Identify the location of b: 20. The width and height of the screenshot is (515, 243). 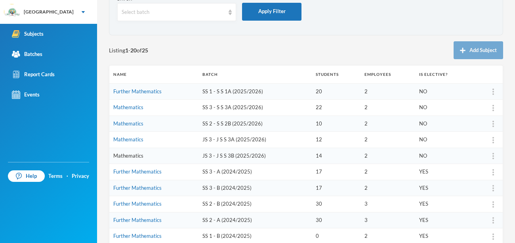
(134, 50).